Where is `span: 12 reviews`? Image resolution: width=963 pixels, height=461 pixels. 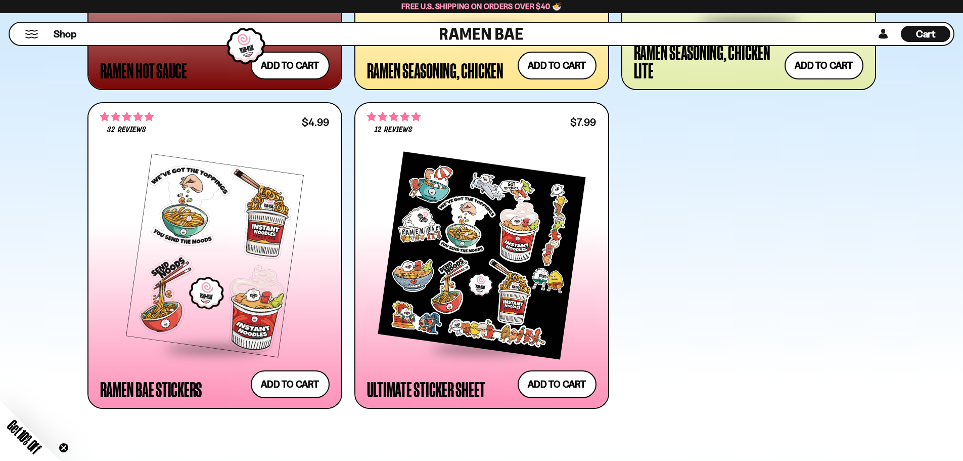 span: 12 reviews is located at coordinates (393, 130).